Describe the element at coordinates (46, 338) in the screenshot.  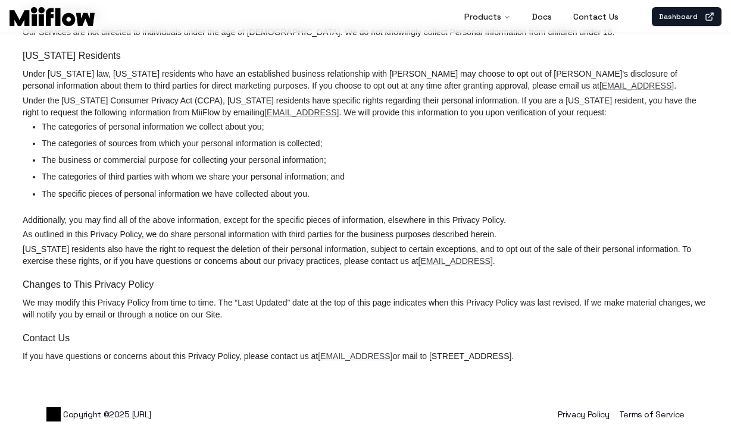
I see `span: Contact Us` at that location.